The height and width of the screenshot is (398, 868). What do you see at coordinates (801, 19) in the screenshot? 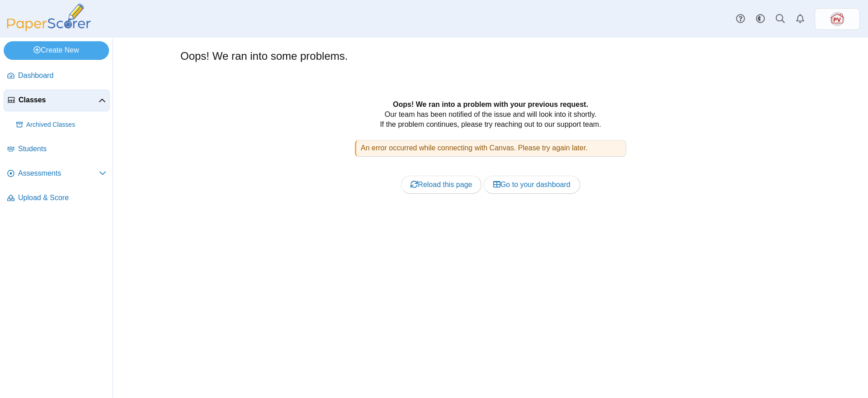
I see `a: Alerts` at bounding box center [801, 19].